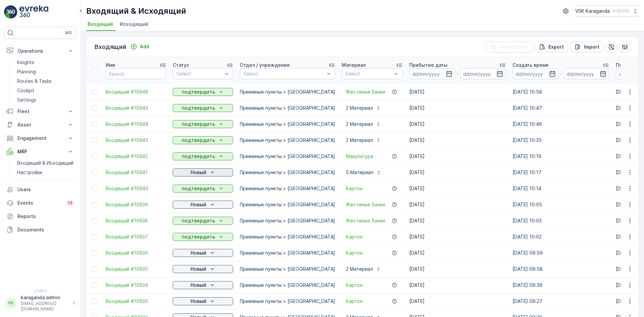 The image size is (644, 317). Describe the element at coordinates (428, 65) in the screenshot. I see `p: Прибытие даты` at that location.